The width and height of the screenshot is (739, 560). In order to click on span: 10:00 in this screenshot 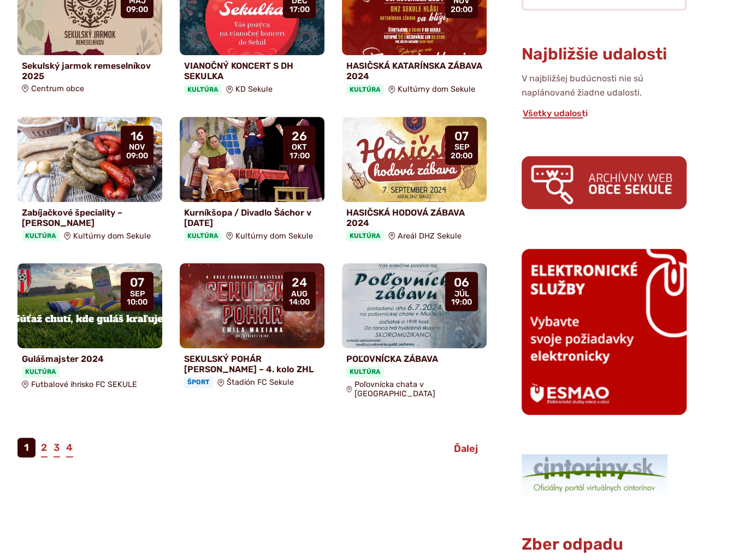, I will do `click(137, 302)`.